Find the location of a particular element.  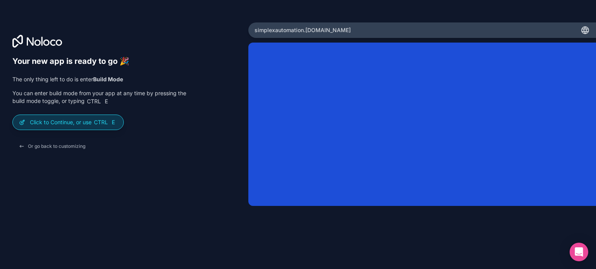

button: Or go back to customizing is located at coordinates (52, 147).